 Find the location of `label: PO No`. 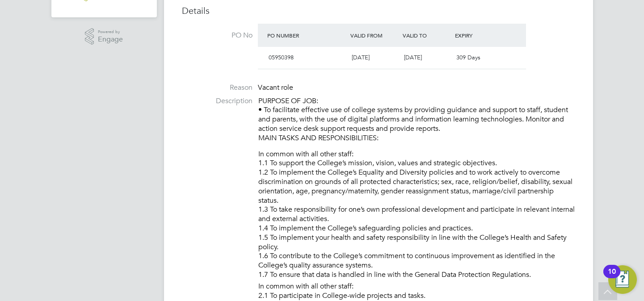

label: PO No is located at coordinates (217, 35).